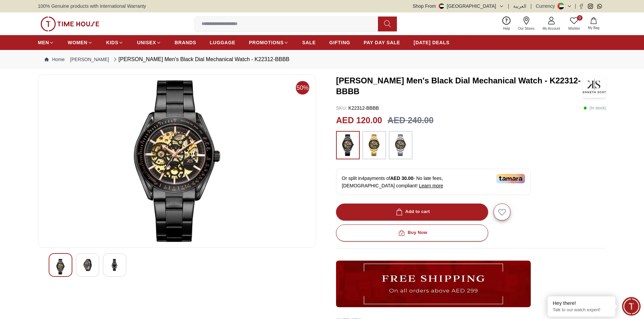 This screenshot has height=319, width=644. I want to click on div: Currency, so click(547, 6).